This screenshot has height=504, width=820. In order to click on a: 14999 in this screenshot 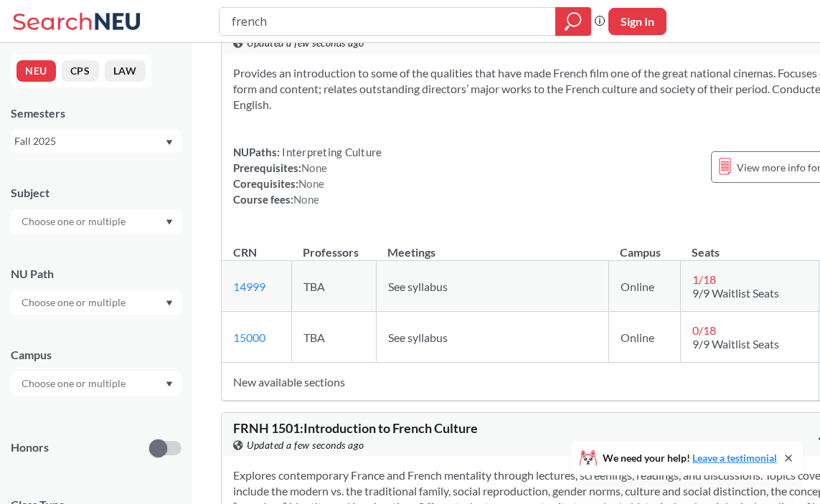, I will do `click(249, 286)`.